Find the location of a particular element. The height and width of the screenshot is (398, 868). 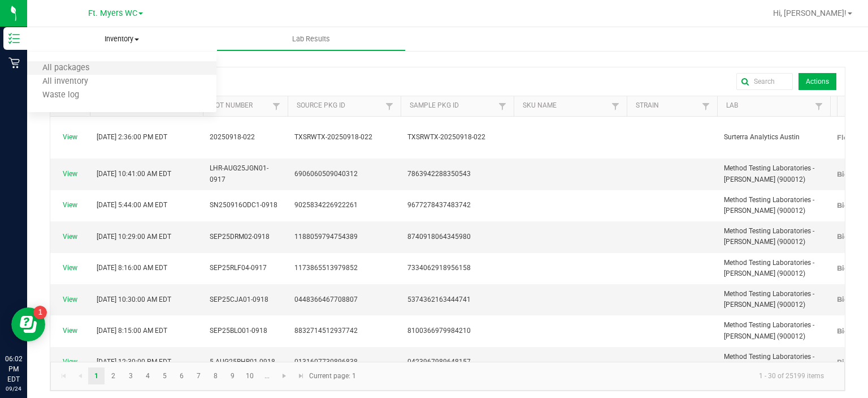

span: Lab Results is located at coordinates (311, 39).